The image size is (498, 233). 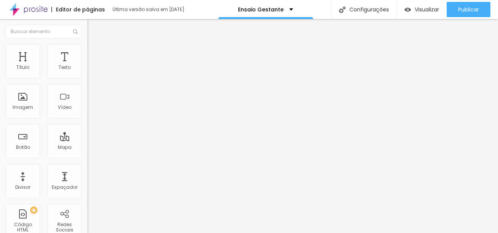 I want to click on div: Mapa, so click(x=65, y=147).